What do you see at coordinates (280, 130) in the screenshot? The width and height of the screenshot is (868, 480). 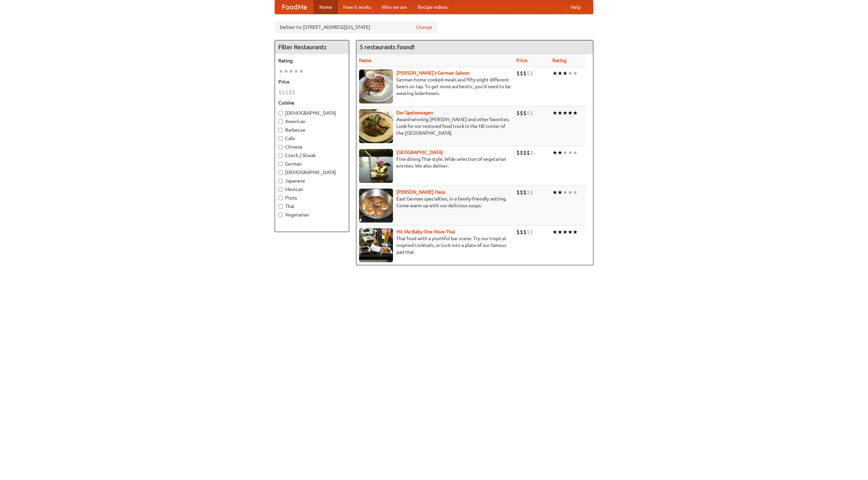 I see `input: Barbecue` at bounding box center [280, 130].